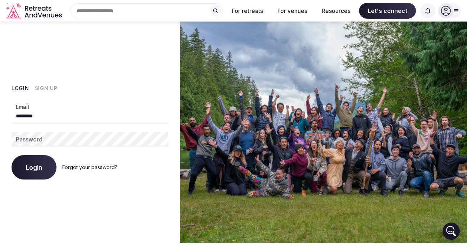 The height and width of the screenshot is (247, 467). I want to click on a: Forgot your password?, so click(90, 167).